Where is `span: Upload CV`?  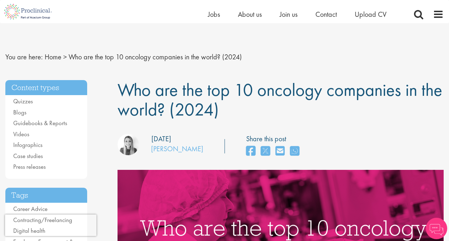 span: Upload CV is located at coordinates (370, 14).